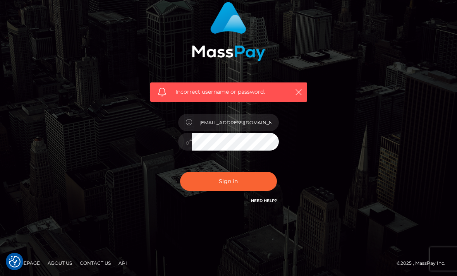  I want to click on a: Need Help?, so click(263, 200).